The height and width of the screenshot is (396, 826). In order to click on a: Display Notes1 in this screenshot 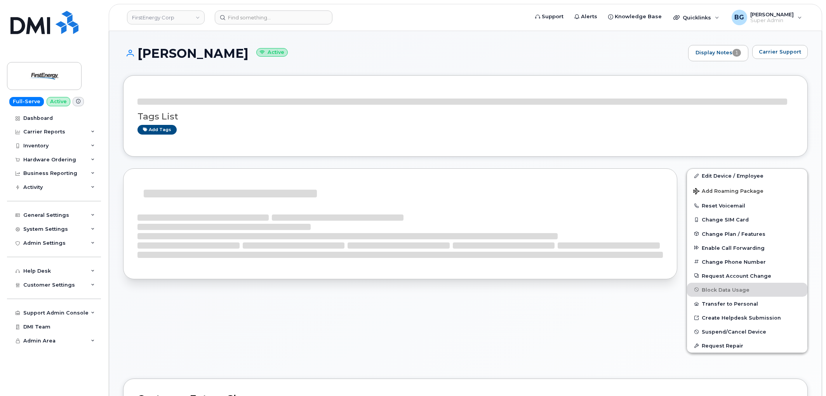, I will do `click(718, 53)`.